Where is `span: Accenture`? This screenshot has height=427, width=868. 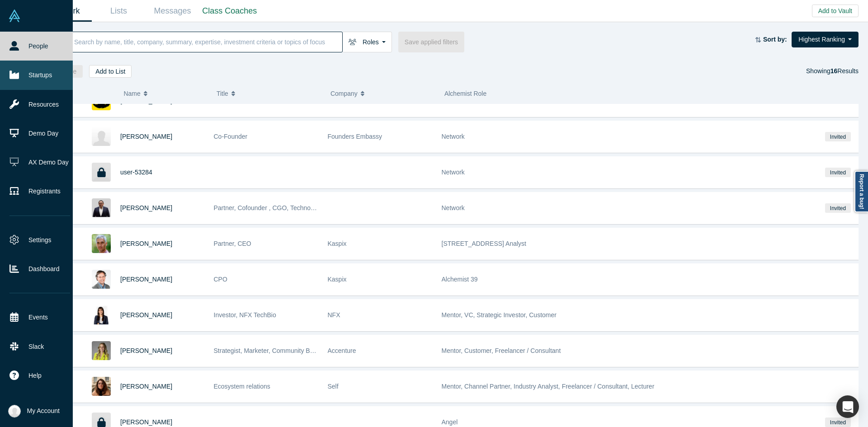 span: Accenture is located at coordinates (342, 351).